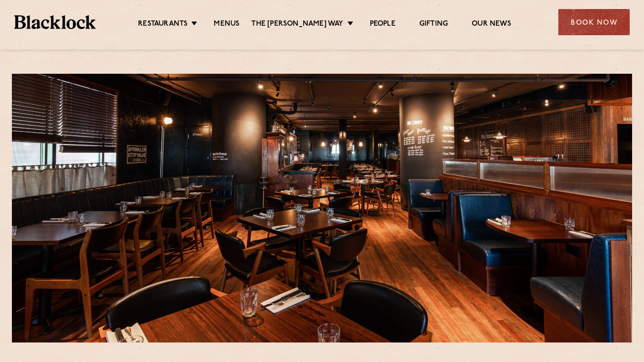  I want to click on img: BL_Textured_Logo-footer-cropped.svg, so click(54, 22).